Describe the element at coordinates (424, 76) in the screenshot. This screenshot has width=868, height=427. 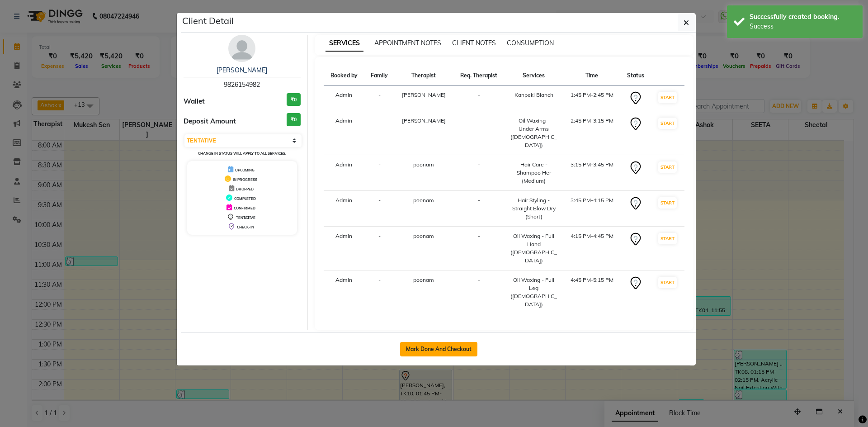
I see `th: Therapist` at that location.